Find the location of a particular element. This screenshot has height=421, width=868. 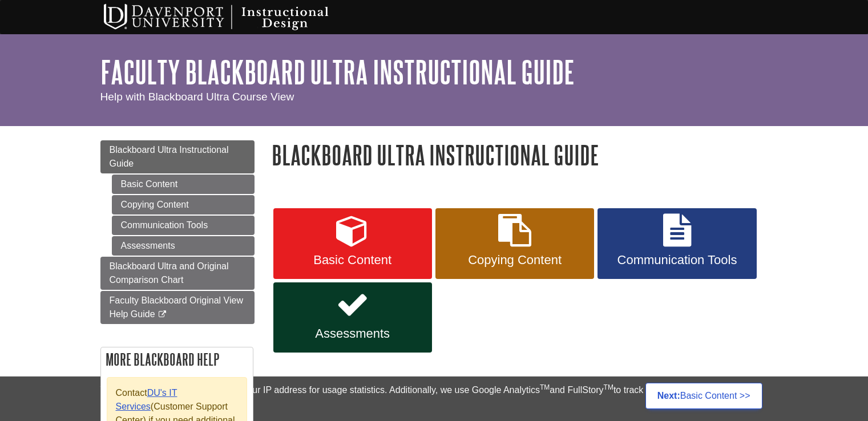

span: Blackboard Ultra Instructional Guide is located at coordinates (169, 157).